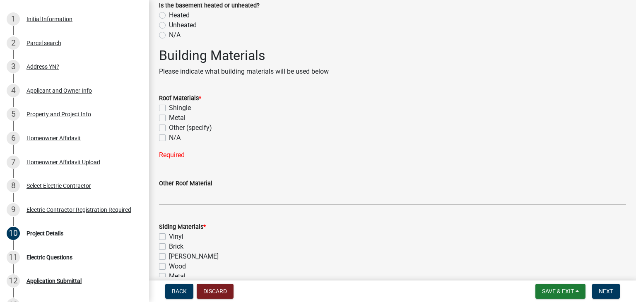 The image size is (636, 302). Describe the element at coordinates (180, 99) in the screenshot. I see `label: Roof Materials` at that location.